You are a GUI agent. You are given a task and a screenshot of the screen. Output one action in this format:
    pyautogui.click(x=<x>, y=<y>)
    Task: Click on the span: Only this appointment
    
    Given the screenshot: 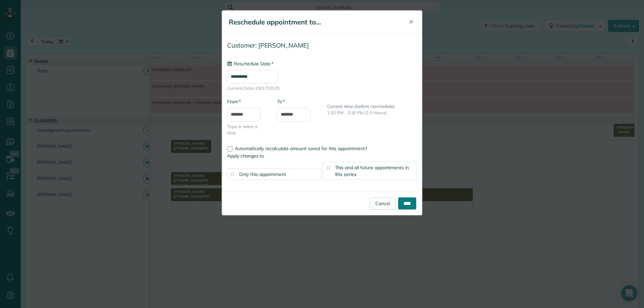 What is the action you would take?
    pyautogui.click(x=263, y=175)
    